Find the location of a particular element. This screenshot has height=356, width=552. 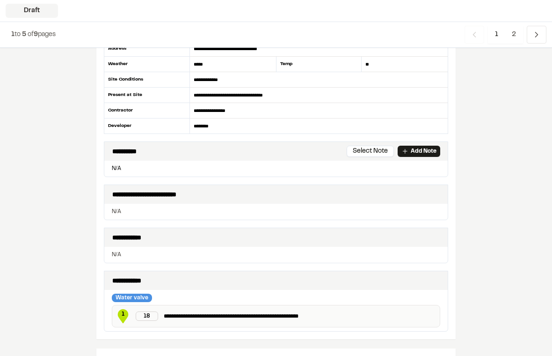

div: Site Conditions is located at coordinates (147, 80).